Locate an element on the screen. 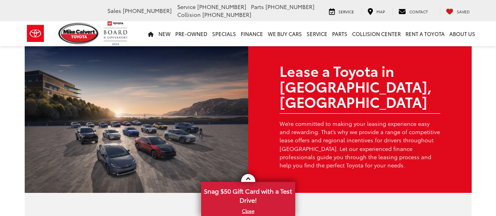  a: Contact is located at coordinates (413, 11).